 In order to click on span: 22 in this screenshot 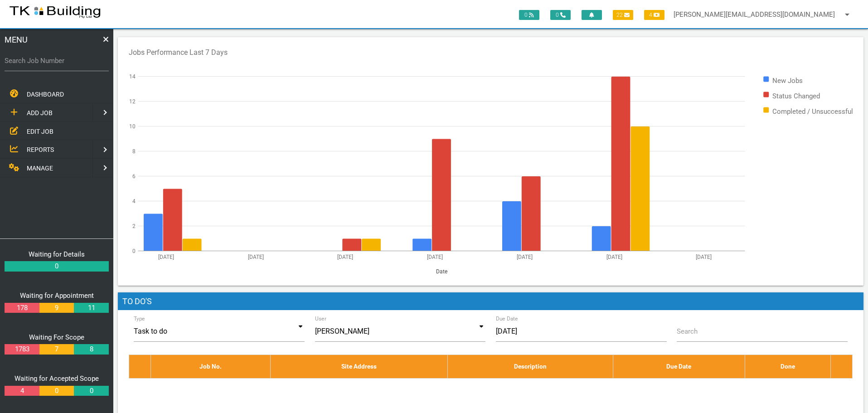, I will do `click(622, 15)`.